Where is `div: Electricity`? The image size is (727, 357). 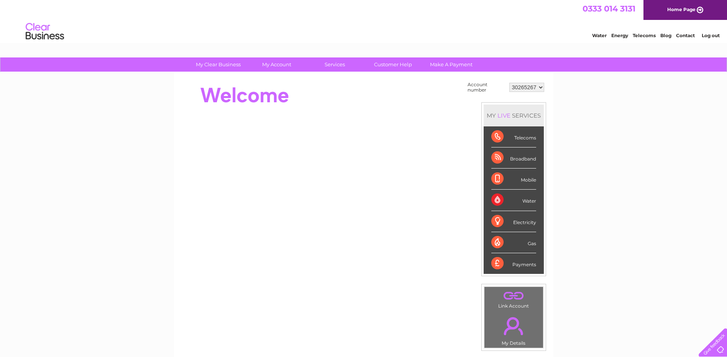 div: Electricity is located at coordinates (514, 222).